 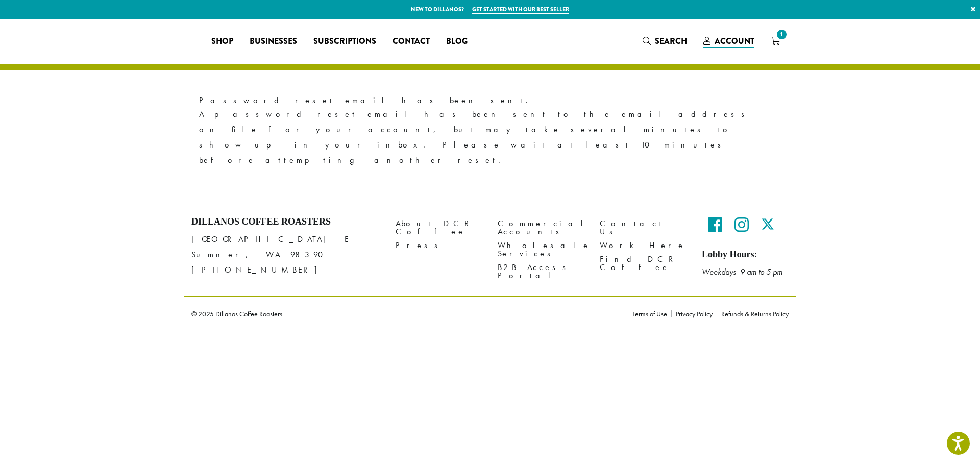 What do you see at coordinates (781, 35) in the screenshot?
I see `span: 1` at bounding box center [781, 35].